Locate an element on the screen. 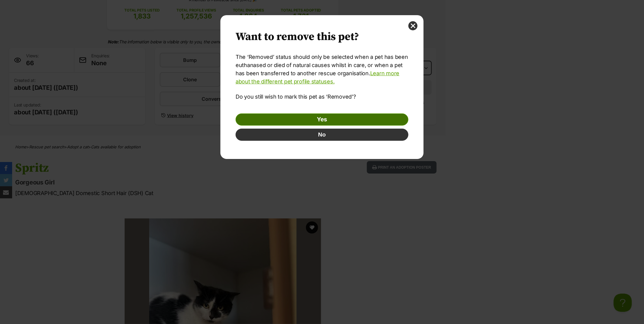 The height and width of the screenshot is (324, 644). h2: Want to remove this pet? is located at coordinates (322, 37).